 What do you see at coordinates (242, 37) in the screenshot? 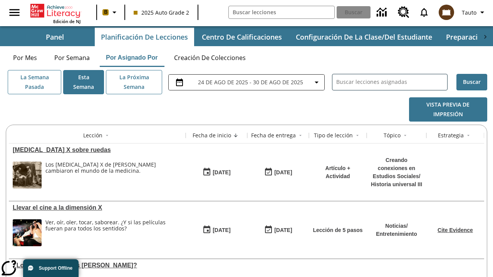
I see `button: Centro de calificaciones` at bounding box center [242, 37].